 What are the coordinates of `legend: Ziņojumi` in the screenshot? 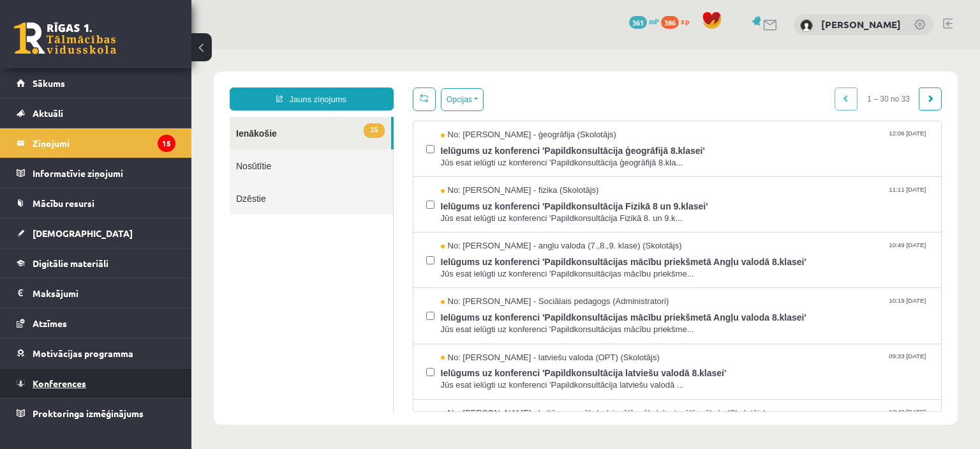 It's located at (104, 143).